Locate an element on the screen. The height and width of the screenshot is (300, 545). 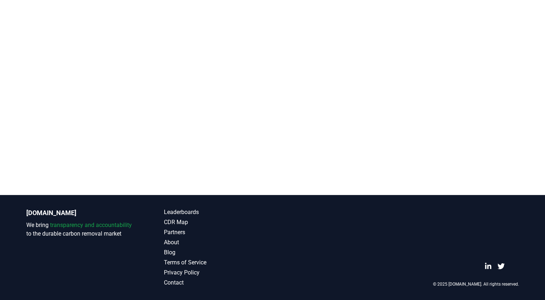
a: Leaderboards is located at coordinates (218, 212).